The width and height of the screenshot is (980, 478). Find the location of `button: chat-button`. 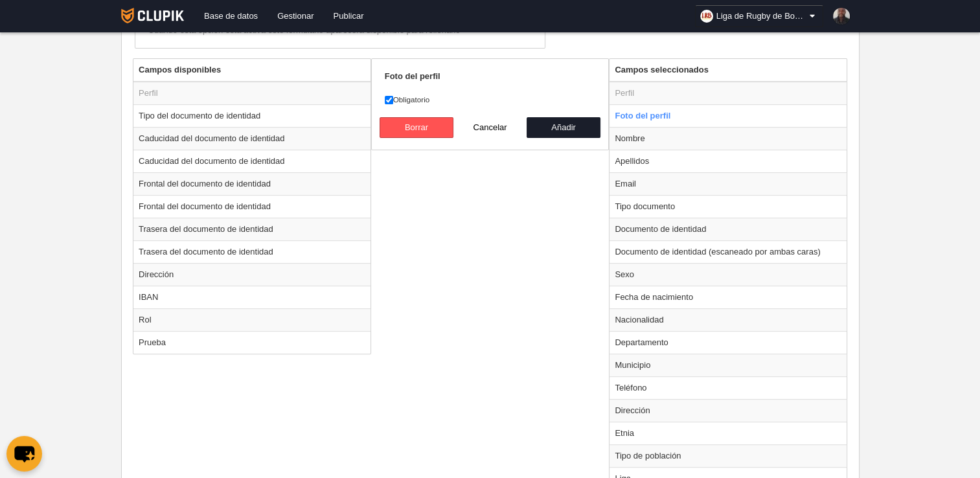

button: chat-button is located at coordinates (24, 453).